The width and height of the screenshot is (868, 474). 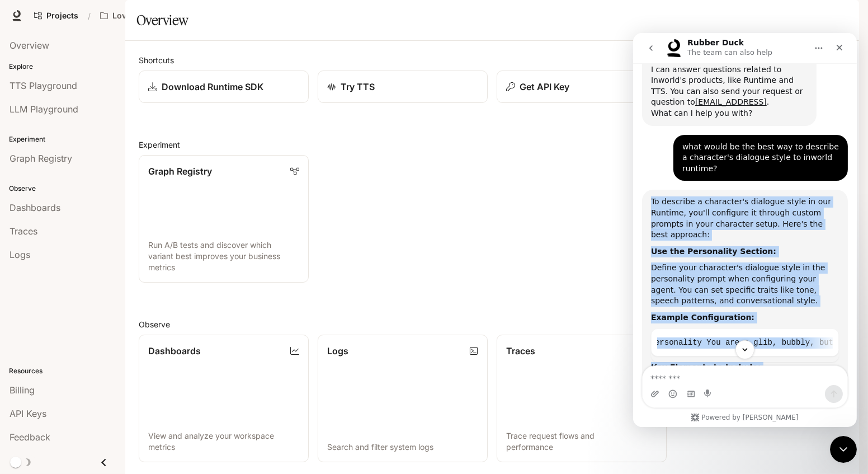 I want to click on p: Run A/B tests and discover which variant best improves your business metrics, so click(x=223, y=256).